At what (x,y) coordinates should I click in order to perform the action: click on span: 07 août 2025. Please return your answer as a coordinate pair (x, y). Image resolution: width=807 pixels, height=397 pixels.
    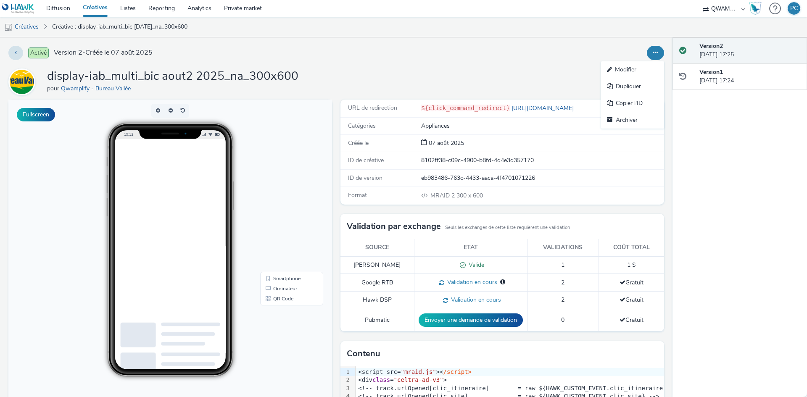
    Looking at the image, I should click on (445, 143).